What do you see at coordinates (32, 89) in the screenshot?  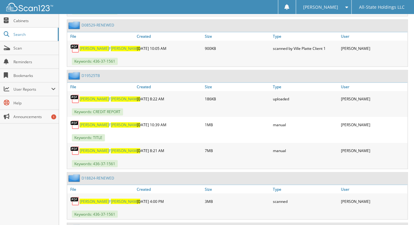 I see `span: User Reports` at bounding box center [32, 89].